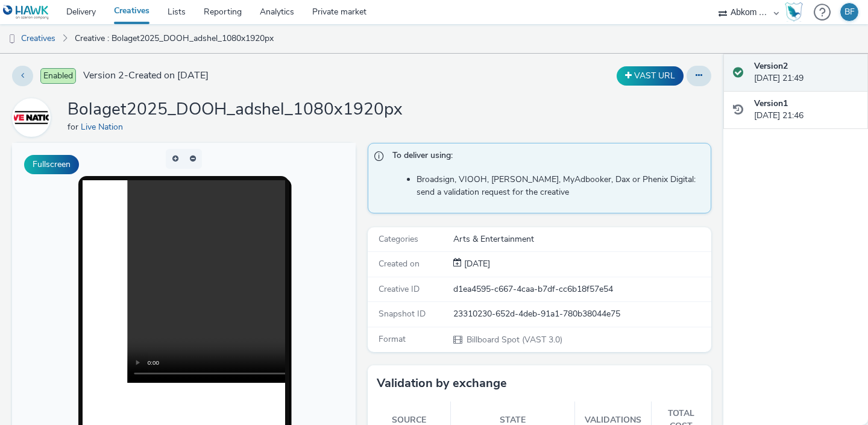 This screenshot has height=425, width=868. What do you see at coordinates (398, 239) in the screenshot?
I see `span: Categories` at bounding box center [398, 239].